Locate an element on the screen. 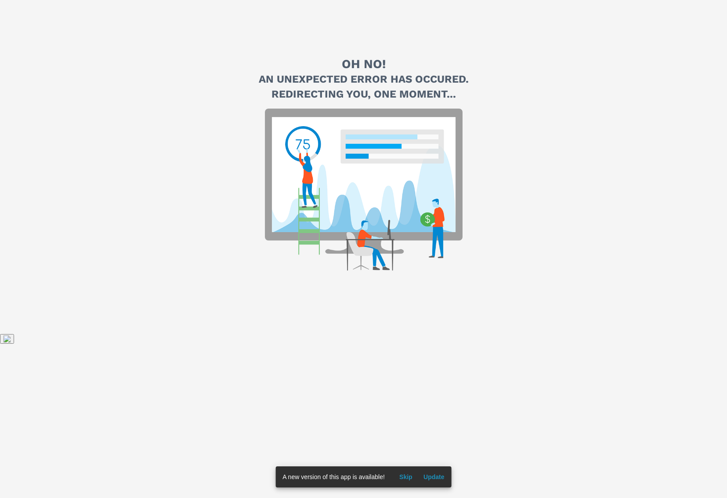 The image size is (727, 498). span: Update is located at coordinates (434, 477).